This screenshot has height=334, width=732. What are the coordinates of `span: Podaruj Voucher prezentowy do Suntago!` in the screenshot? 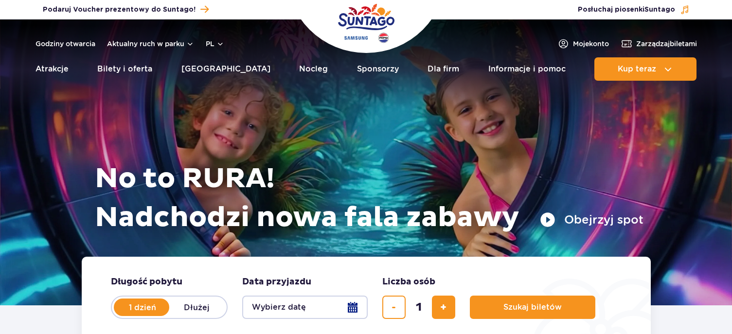 It's located at (119, 10).